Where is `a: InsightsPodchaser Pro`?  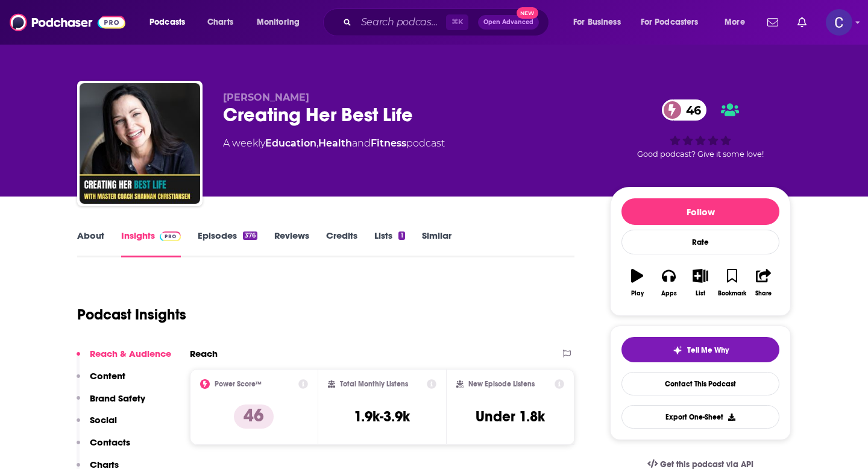 a: InsightsPodchaser Pro is located at coordinates (151, 243).